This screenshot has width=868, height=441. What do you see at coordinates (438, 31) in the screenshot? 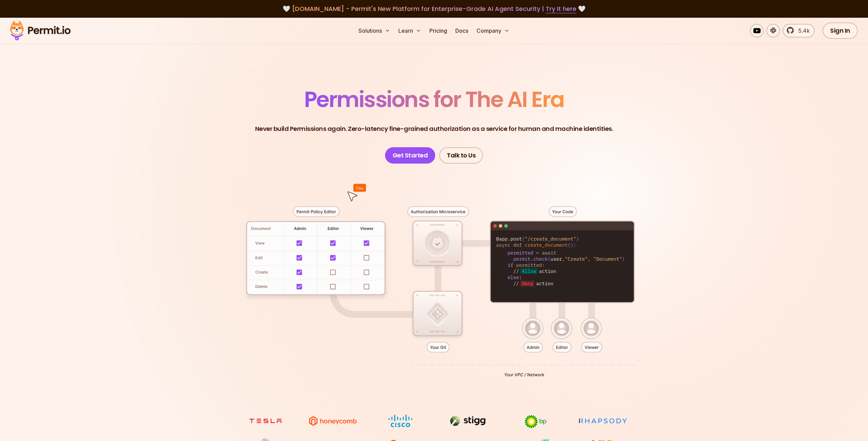
I see `a: Pricing` at bounding box center [438, 31].